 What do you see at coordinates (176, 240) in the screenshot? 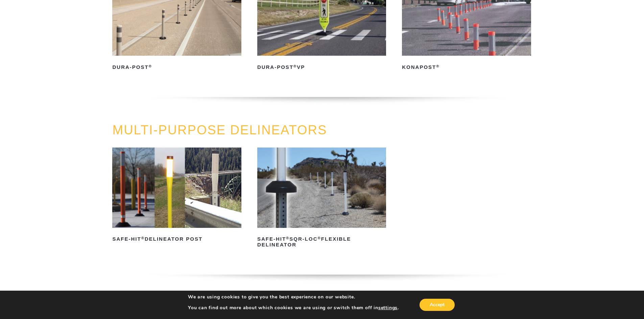
I see `h2: Safe-Hit Delineator Post` at bounding box center [176, 240].